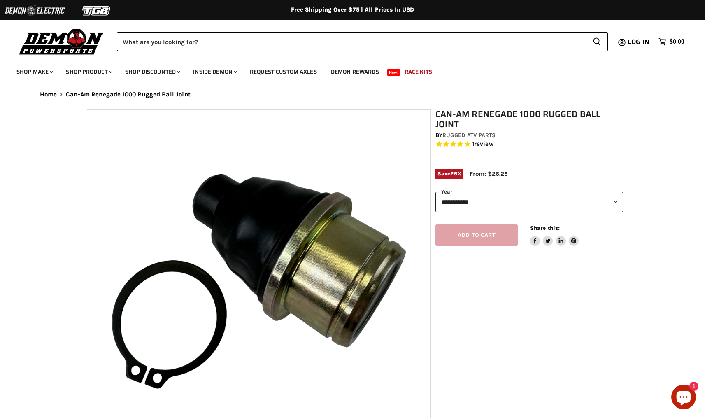  I want to click on span: New!, so click(394, 72).